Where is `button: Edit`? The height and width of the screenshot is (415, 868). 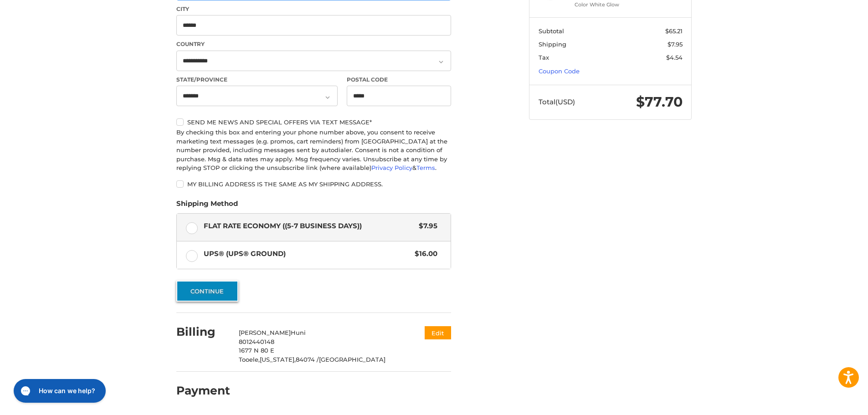
button: Edit is located at coordinates (438, 332).